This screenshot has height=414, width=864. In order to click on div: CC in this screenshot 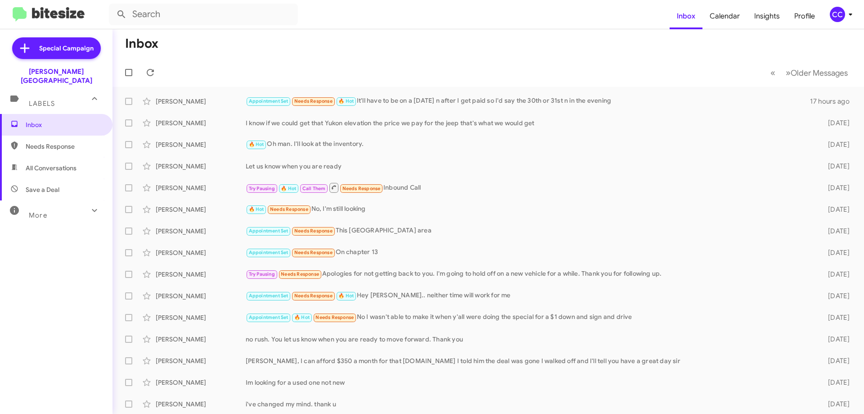, I will do `click(837, 14)`.